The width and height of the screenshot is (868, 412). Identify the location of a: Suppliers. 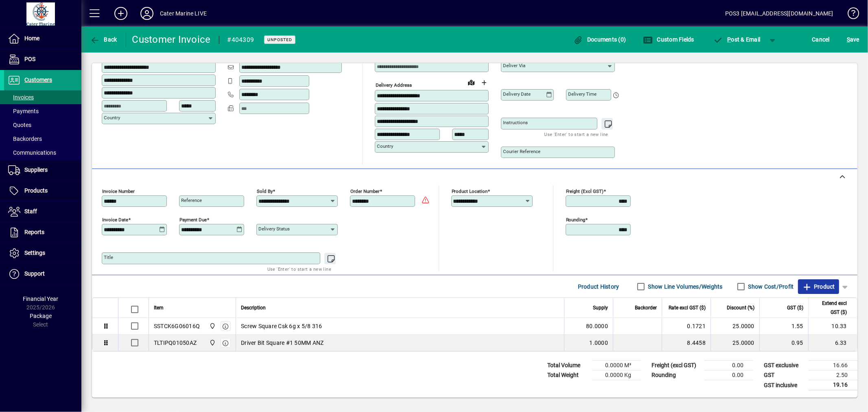
(43, 170).